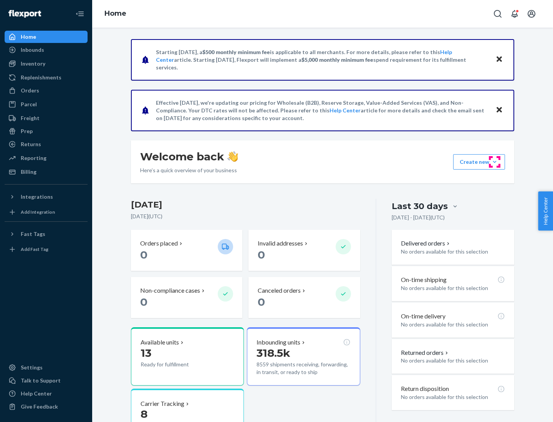 This screenshot has width=553, height=422. I want to click on p: Carrier Tracking, so click(162, 404).